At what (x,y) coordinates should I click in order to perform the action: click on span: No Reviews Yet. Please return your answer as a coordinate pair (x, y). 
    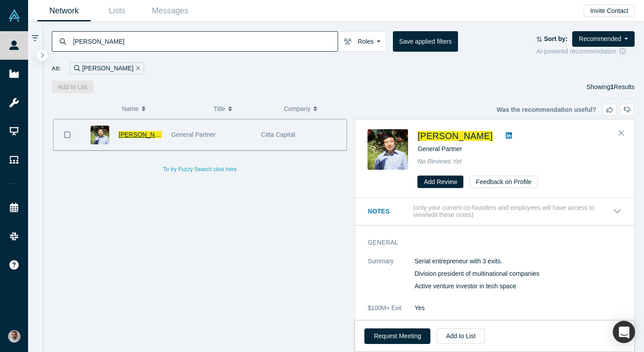
    Looking at the image, I should click on (439, 161).